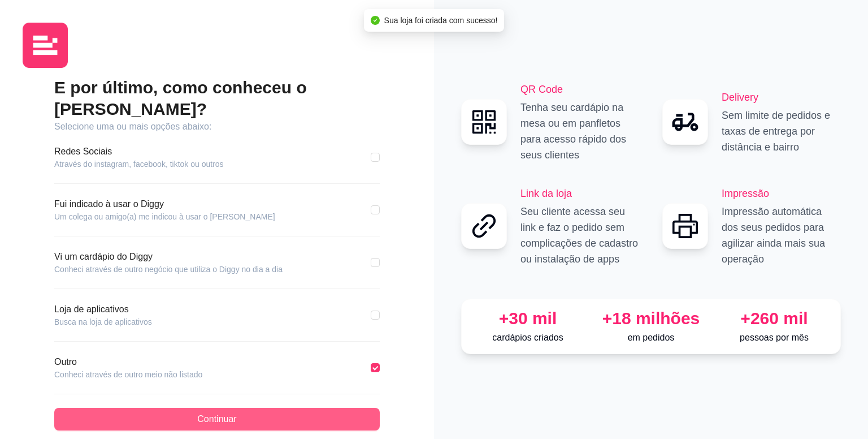 This screenshot has width=868, height=439. What do you see at coordinates (128, 374) in the screenshot?
I see `article: Conheci através de outro meio não listado` at bounding box center [128, 374].